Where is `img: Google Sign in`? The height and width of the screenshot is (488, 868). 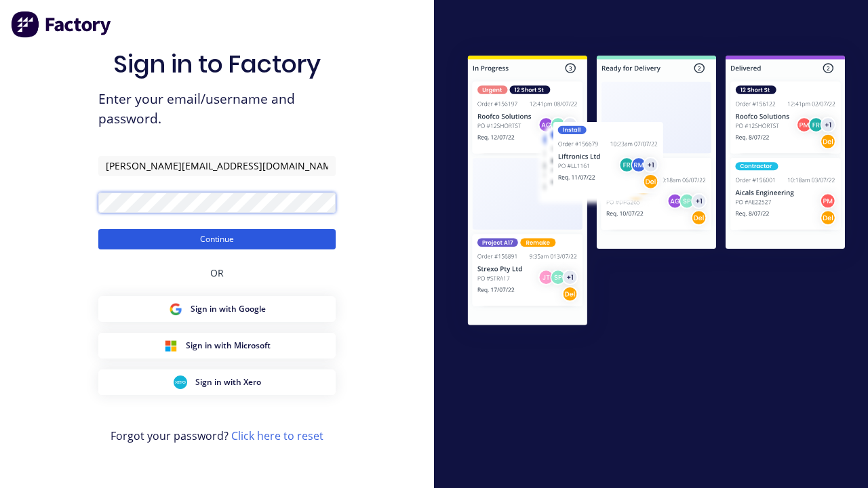 img: Google Sign in is located at coordinates (176, 309).